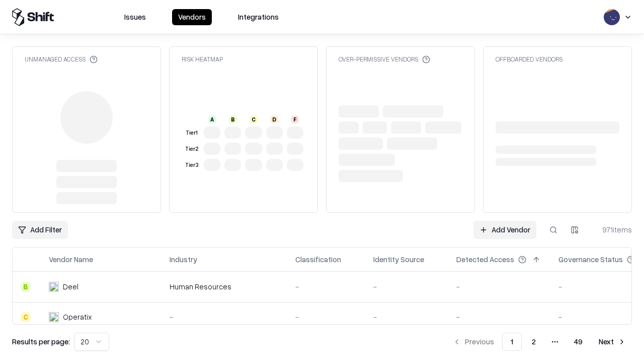  What do you see at coordinates (540, 342) in the screenshot?
I see `nav: pagination` at bounding box center [540, 342].